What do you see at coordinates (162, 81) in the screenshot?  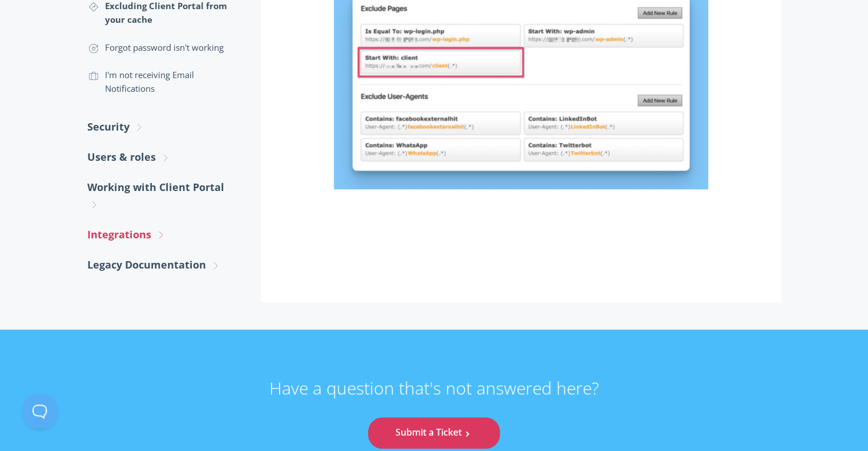 I see `a: I'm not receiving Email Notifications` at bounding box center [162, 81].